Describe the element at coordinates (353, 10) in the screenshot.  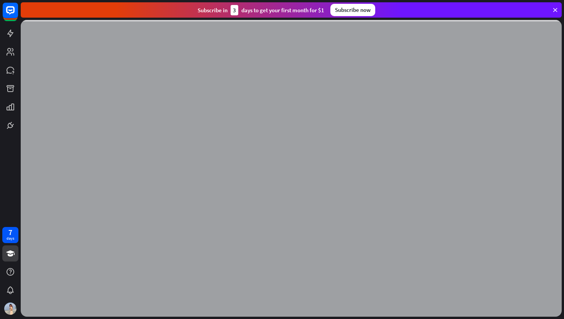
I see `div: Subscribe now` at that location.